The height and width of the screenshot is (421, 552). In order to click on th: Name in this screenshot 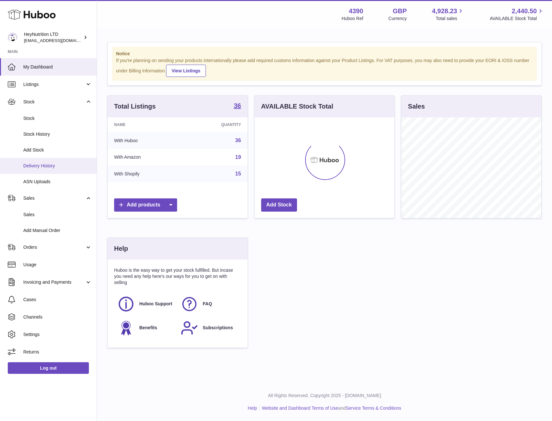, I will do `click(146, 125)`.